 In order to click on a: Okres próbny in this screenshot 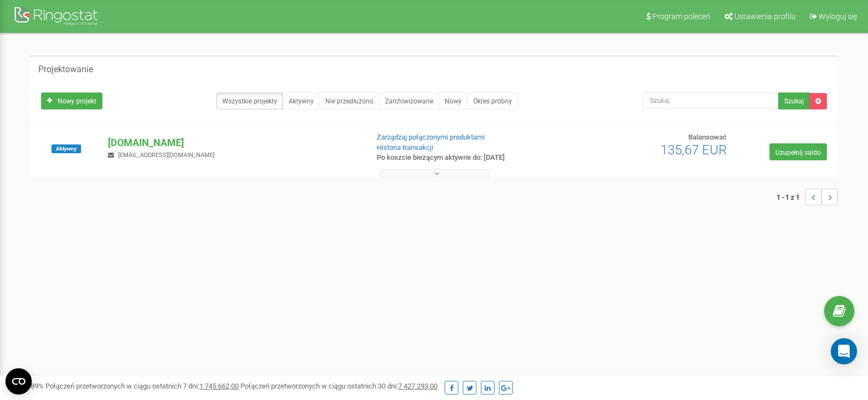, I will do `click(492, 100)`.